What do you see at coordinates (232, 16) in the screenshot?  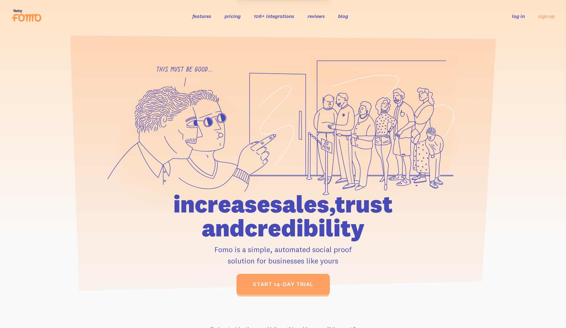 I see `a: pricing` at bounding box center [232, 16].